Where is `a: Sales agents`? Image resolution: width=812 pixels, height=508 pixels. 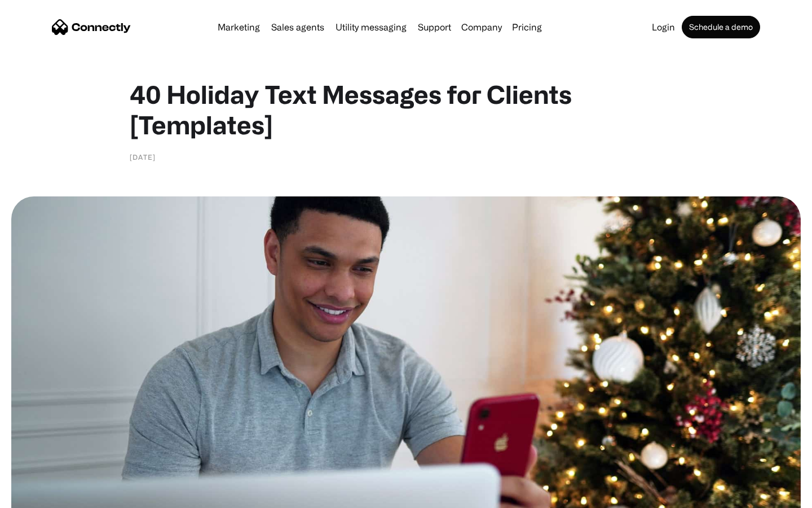
a: Sales agents is located at coordinates (298, 28).